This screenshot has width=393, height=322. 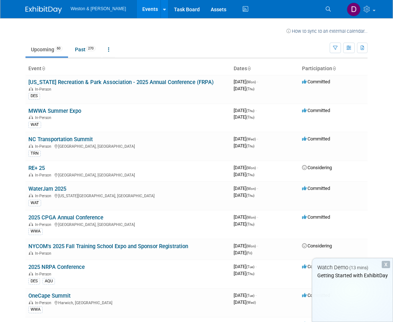 I want to click on th: Event, so click(x=128, y=69).